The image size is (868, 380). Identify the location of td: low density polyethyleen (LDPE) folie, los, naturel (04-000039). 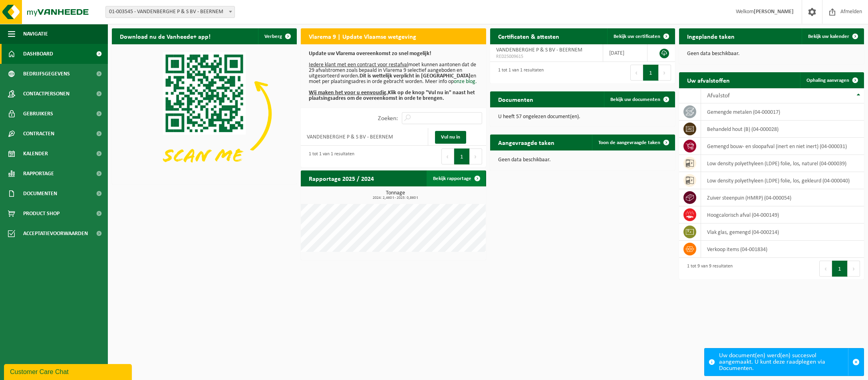
(782, 164).